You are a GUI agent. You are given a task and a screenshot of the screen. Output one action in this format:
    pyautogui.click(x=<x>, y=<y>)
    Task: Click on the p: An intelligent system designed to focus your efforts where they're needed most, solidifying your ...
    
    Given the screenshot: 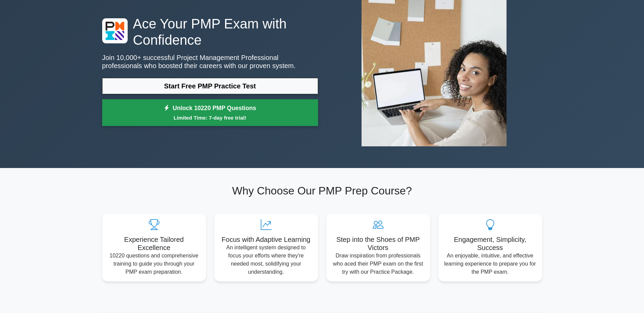 What is the action you would take?
    pyautogui.click(x=266, y=260)
    